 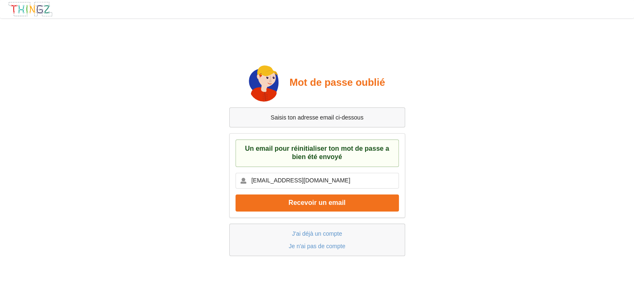 I want to click on input: E-mail, so click(x=317, y=181).